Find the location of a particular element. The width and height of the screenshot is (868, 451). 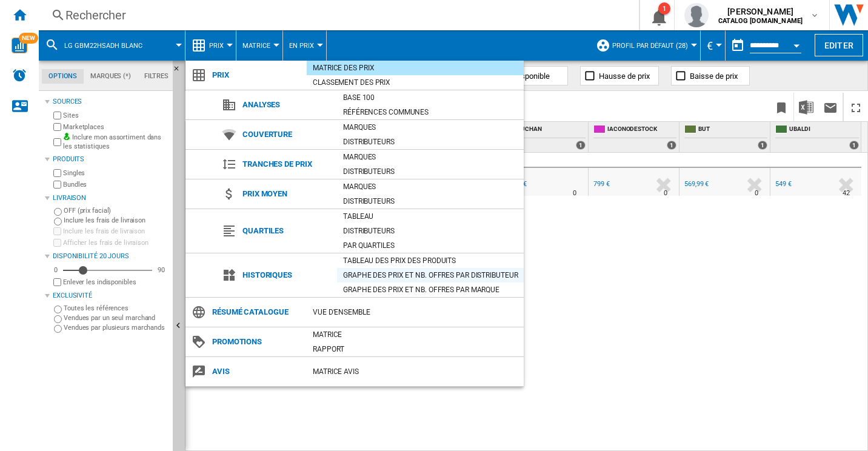

div: Tableau is located at coordinates (431, 217).